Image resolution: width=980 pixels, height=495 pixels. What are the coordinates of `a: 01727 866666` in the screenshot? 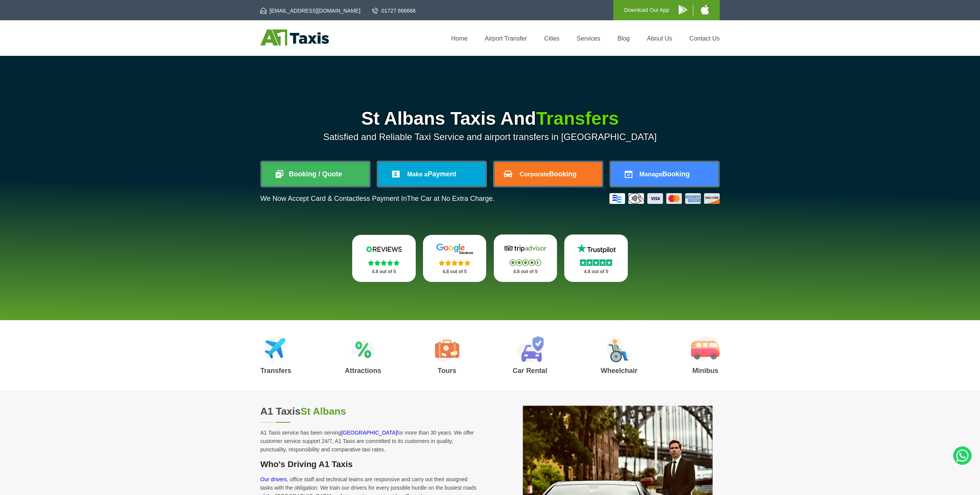 It's located at (394, 11).